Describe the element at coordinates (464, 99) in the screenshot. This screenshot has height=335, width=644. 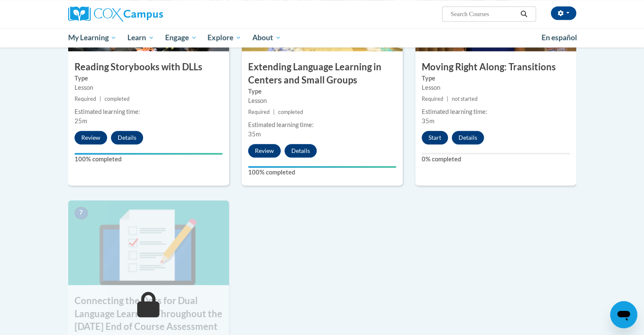
I see `span: not started` at that location.